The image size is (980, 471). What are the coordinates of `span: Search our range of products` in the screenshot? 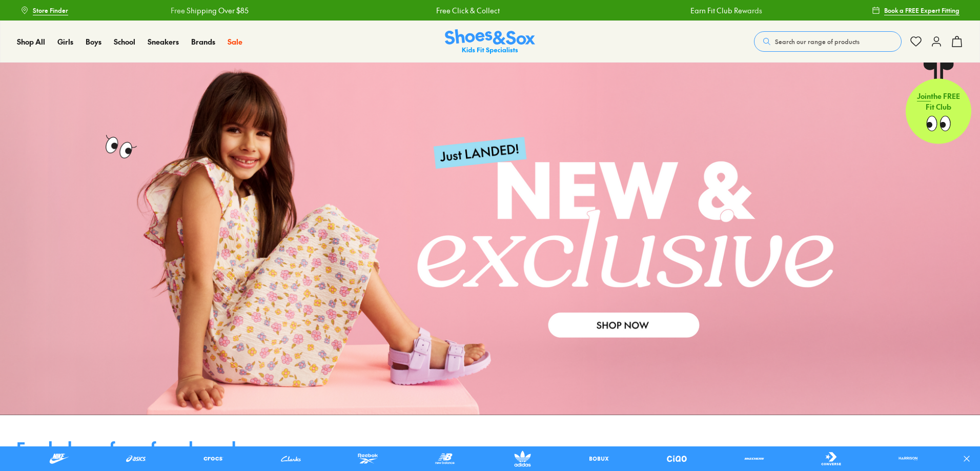 It's located at (817, 42).